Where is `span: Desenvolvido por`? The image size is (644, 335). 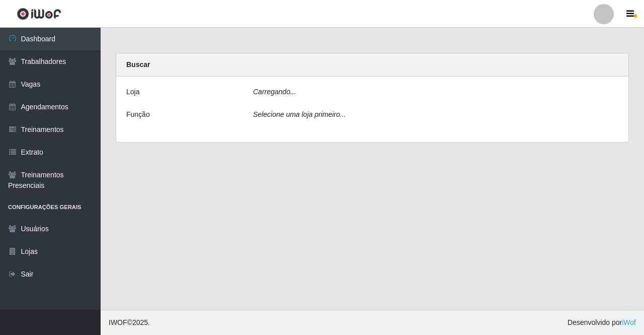
span: Desenvolvido por is located at coordinates (602, 322).